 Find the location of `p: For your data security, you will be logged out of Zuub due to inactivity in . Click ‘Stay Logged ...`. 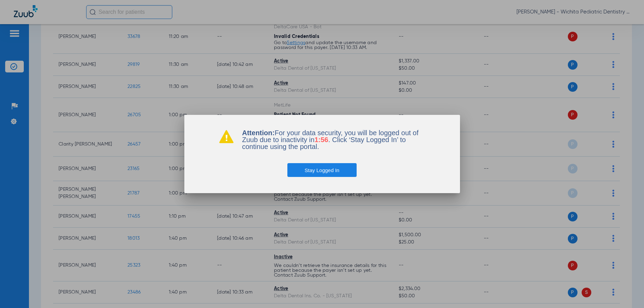

p: For your data security, you will be logged out of Zuub due to inactivity in . Click ‘Stay Logged ... is located at coordinates (334, 140).